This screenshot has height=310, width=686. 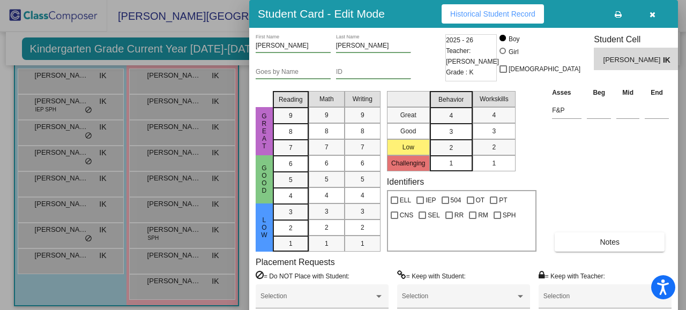 What do you see at coordinates (459, 40) in the screenshot?
I see `span: 2025 - 26` at bounding box center [459, 40].